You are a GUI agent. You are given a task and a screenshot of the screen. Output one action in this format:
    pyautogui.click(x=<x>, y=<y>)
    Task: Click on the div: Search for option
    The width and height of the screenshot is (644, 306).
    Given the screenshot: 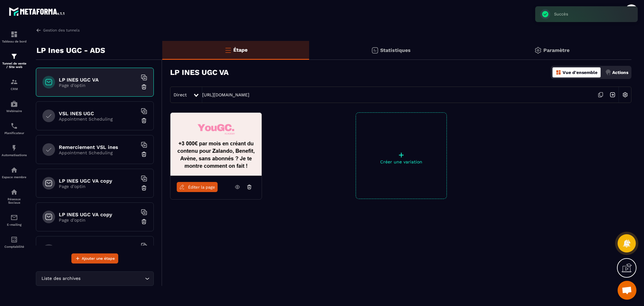 What is the action you would take?
    pyautogui.click(x=95, y=279)
    